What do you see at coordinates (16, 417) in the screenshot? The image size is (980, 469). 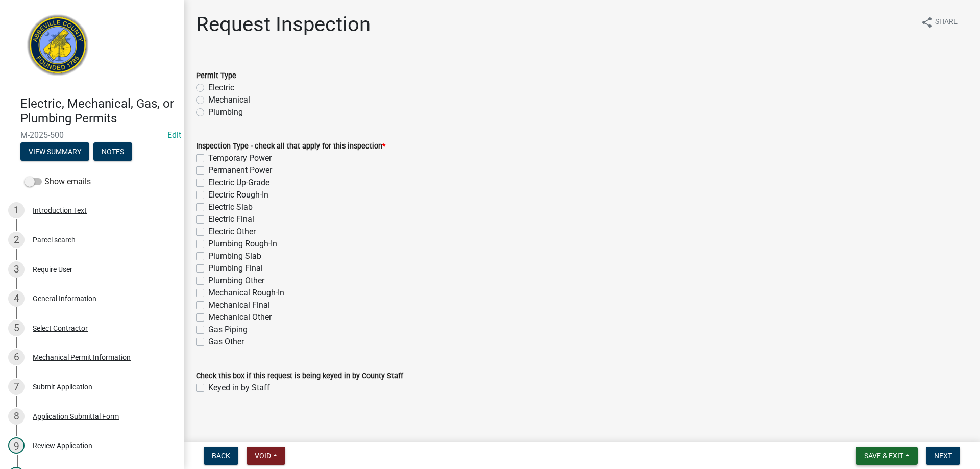 I see `div: 8` at bounding box center [16, 417].